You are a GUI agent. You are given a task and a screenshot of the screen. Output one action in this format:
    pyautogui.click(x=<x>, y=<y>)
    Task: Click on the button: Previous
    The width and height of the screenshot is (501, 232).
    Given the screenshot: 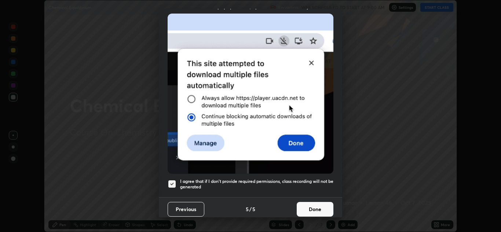 What is the action you would take?
    pyautogui.click(x=186, y=209)
    